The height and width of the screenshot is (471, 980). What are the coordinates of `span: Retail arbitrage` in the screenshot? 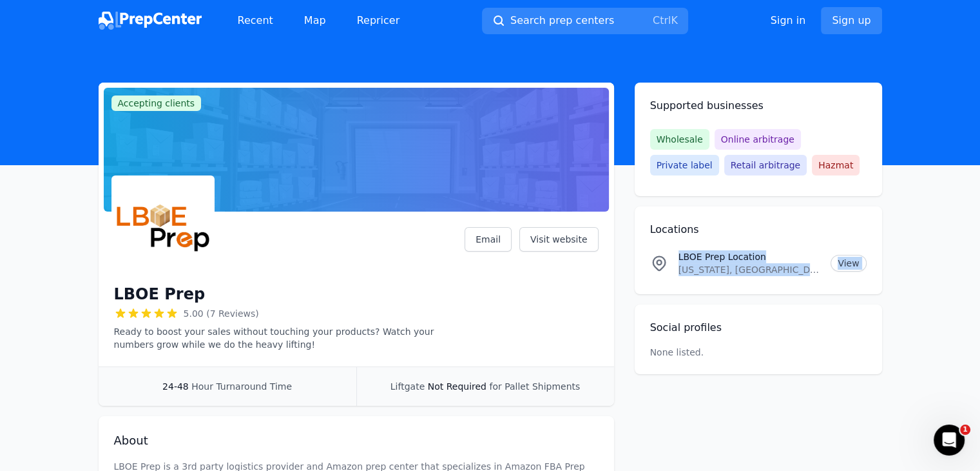 It's located at (766, 165).